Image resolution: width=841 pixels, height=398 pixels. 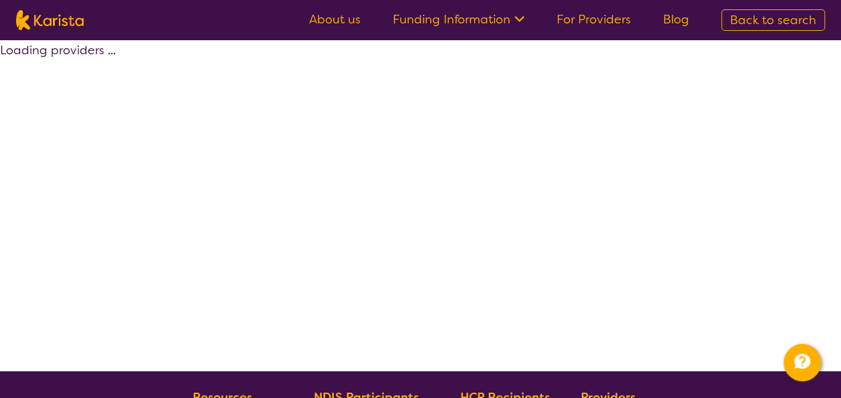 What do you see at coordinates (335, 19) in the screenshot?
I see `a: About us` at bounding box center [335, 19].